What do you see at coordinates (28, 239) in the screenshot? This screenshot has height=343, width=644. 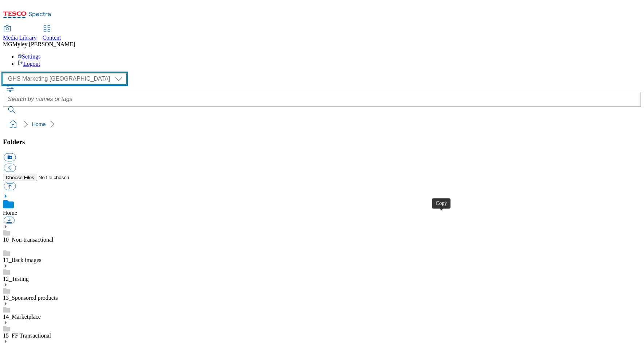 I see `a: 10_Non-transactional` at bounding box center [28, 239].